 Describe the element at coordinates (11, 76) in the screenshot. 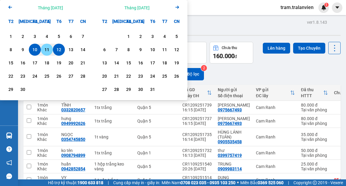

I see `div: 22` at that location.